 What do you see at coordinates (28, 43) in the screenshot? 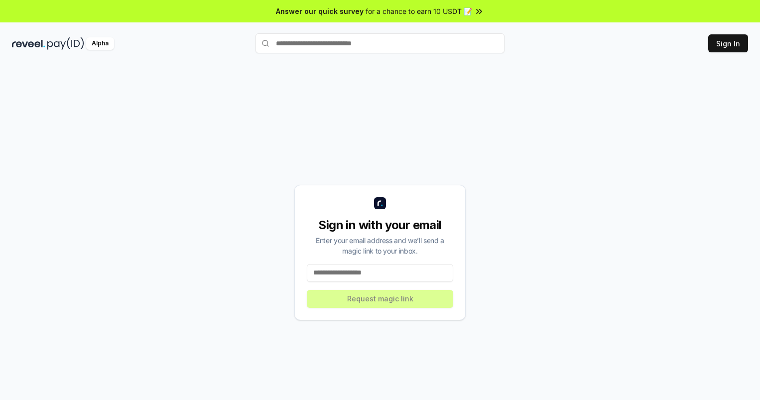
I see `img: reveel_dark` at bounding box center [28, 43].